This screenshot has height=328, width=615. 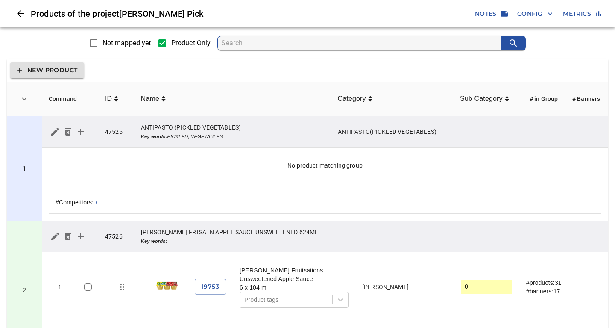 What do you see at coordinates (535, 14) in the screenshot?
I see `span: Config` at bounding box center [535, 14].